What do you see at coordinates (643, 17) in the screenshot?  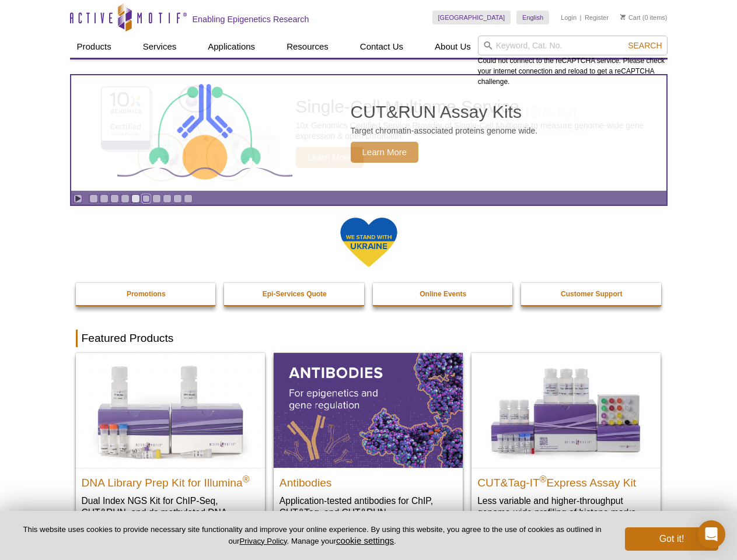 I see `li: (0 items)` at bounding box center [643, 17].